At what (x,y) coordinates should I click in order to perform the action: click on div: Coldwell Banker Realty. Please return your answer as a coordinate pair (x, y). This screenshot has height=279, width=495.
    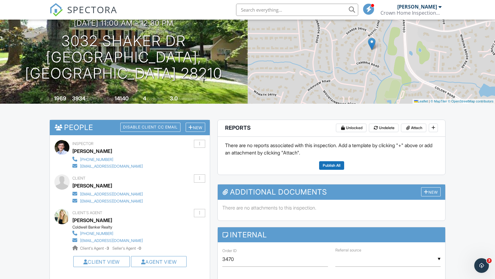
    Looking at the image, I should click on (110, 227).